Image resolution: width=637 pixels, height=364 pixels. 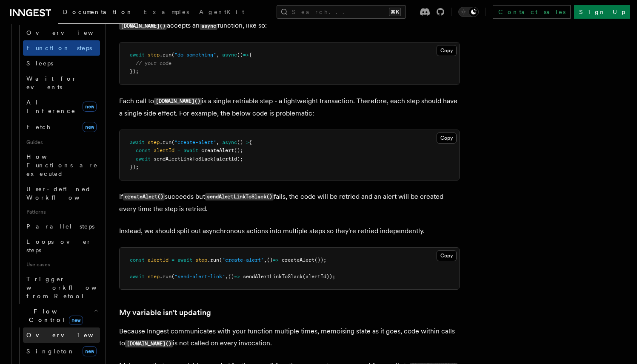 What do you see at coordinates (61, 142) in the screenshot?
I see `span: Guides` at bounding box center [61, 142].